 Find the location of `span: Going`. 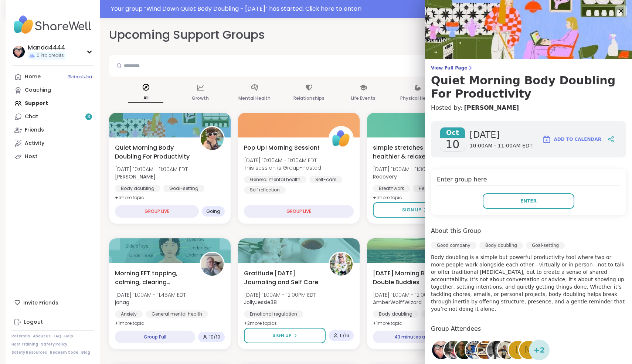

span: Going is located at coordinates (213, 211).